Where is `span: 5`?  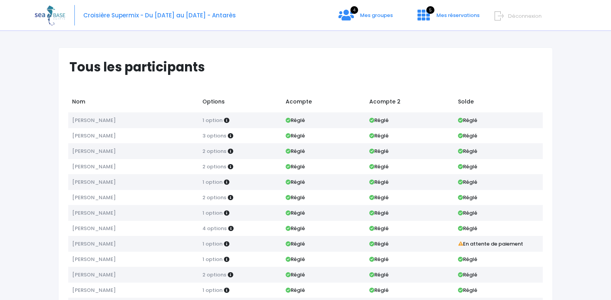 span: 5 is located at coordinates (430, 10).